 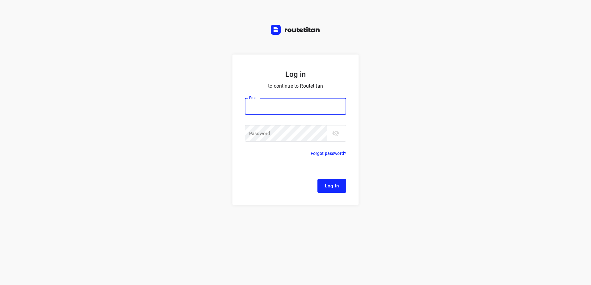 I want to click on button: Log In, so click(x=332, y=186).